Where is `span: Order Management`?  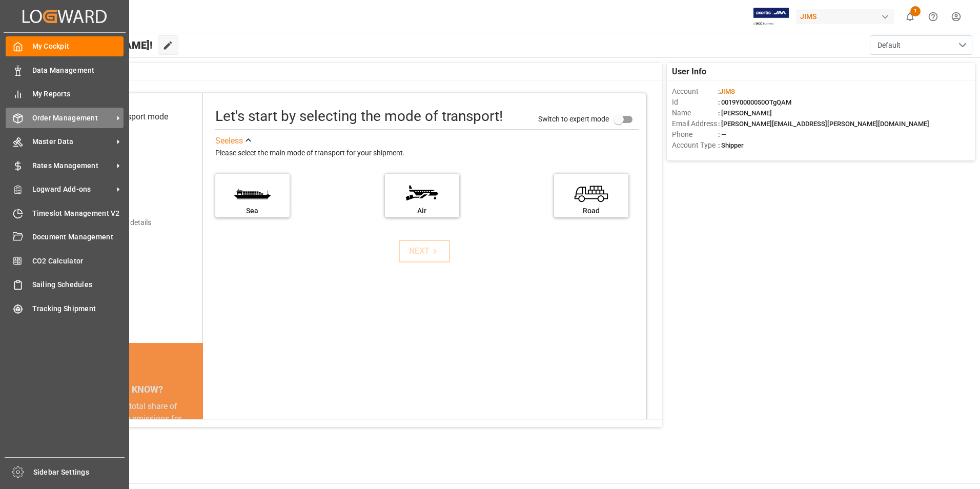
span: Order Management is located at coordinates (73, 118).